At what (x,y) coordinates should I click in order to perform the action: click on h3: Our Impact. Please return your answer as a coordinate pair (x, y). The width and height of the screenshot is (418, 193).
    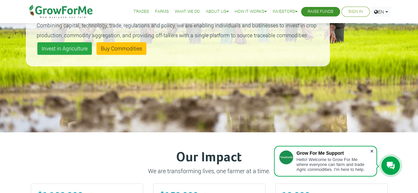
    Looking at the image, I should click on (209, 158).